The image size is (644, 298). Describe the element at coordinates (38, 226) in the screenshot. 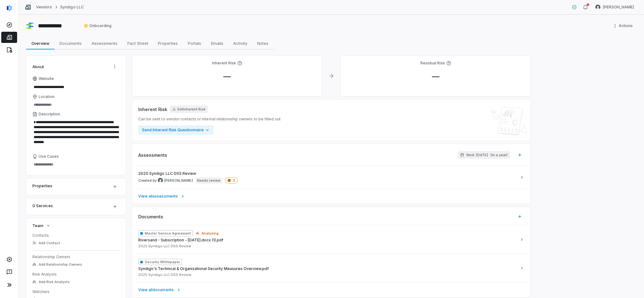

I see `span: Team` at that location.